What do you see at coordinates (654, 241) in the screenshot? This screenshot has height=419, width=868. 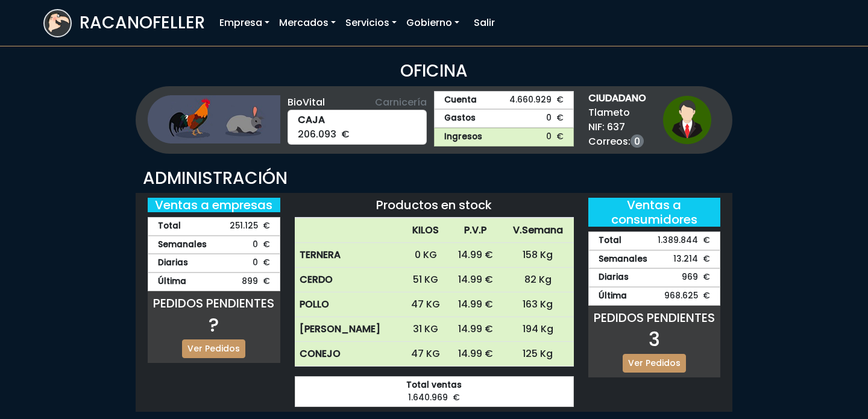 I see `div: 1.389.844 €` at bounding box center [654, 241].